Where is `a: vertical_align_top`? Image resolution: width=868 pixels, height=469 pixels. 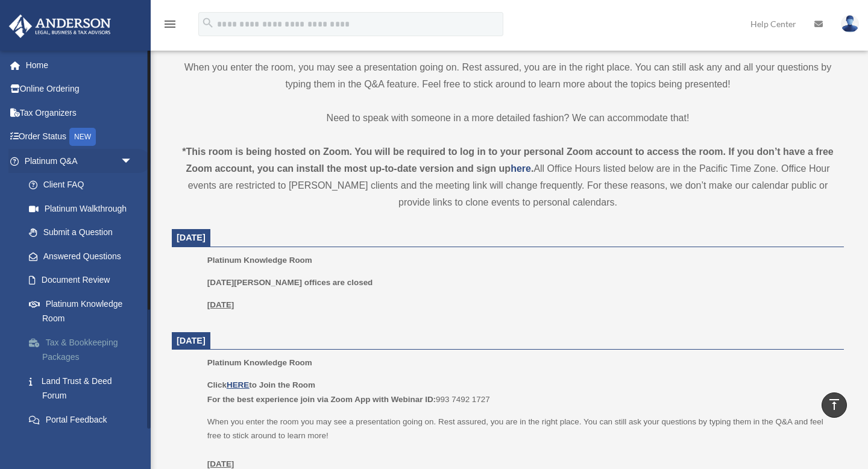
a: vertical_align_top is located at coordinates (835, 405).